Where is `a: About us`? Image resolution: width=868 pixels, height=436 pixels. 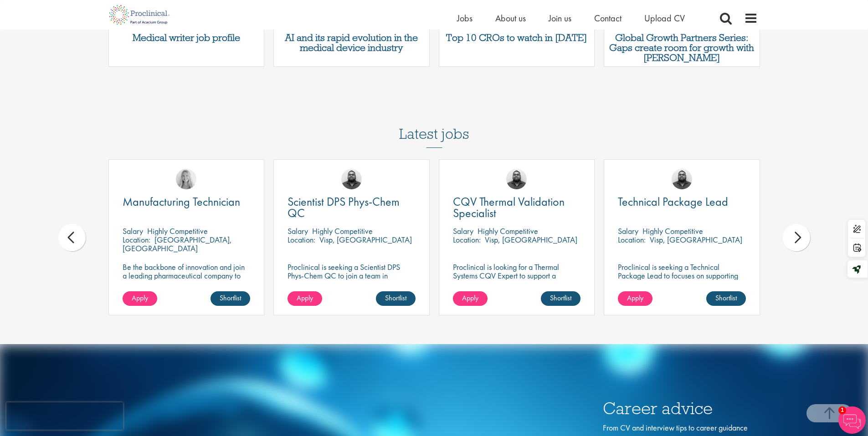 a: About us is located at coordinates (510, 18).